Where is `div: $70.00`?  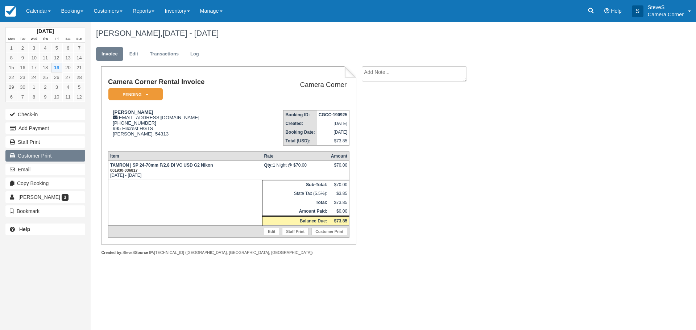 div: $70.00 is located at coordinates (339, 168).